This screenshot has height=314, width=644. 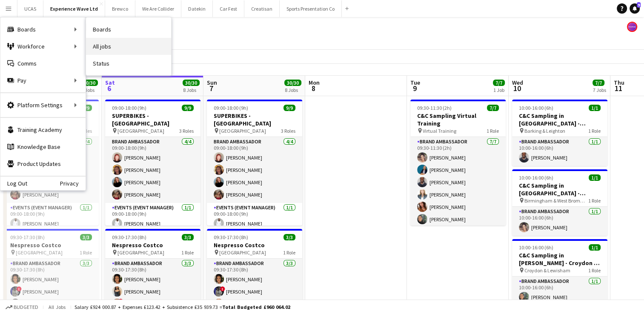 What do you see at coordinates (43, 105) in the screenshot?
I see `div: Platform Settings` at bounding box center [43, 105].